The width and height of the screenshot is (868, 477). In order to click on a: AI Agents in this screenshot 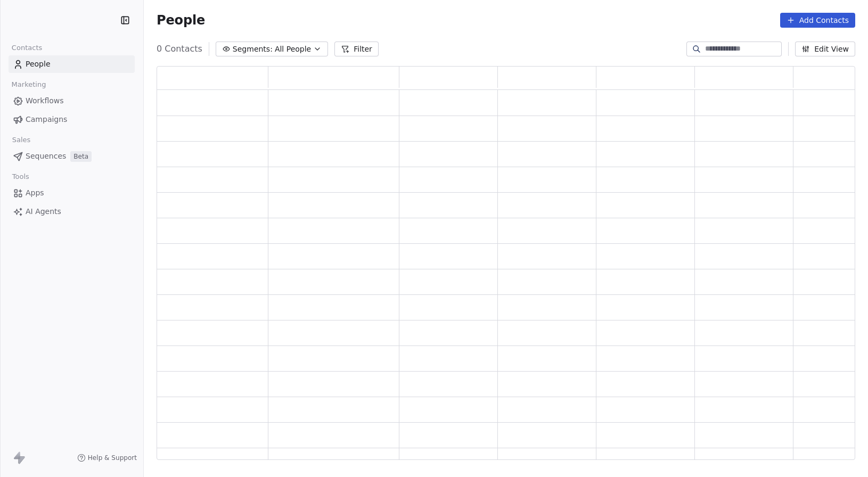, I will do `click(72, 211)`.